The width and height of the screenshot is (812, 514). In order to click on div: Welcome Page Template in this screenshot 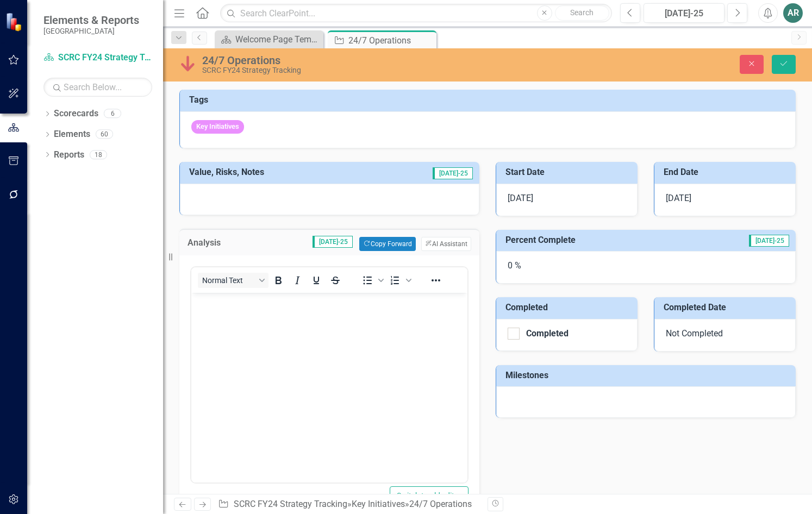, I will do `click(278, 39)`.